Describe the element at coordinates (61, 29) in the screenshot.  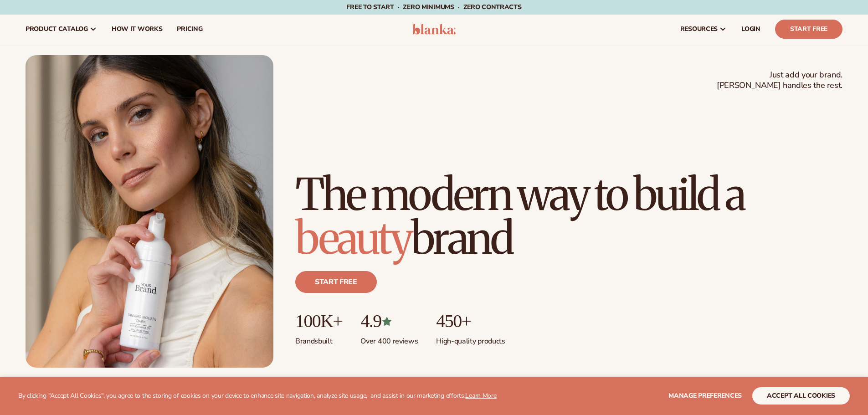
I see `a: product catalog` at that location.